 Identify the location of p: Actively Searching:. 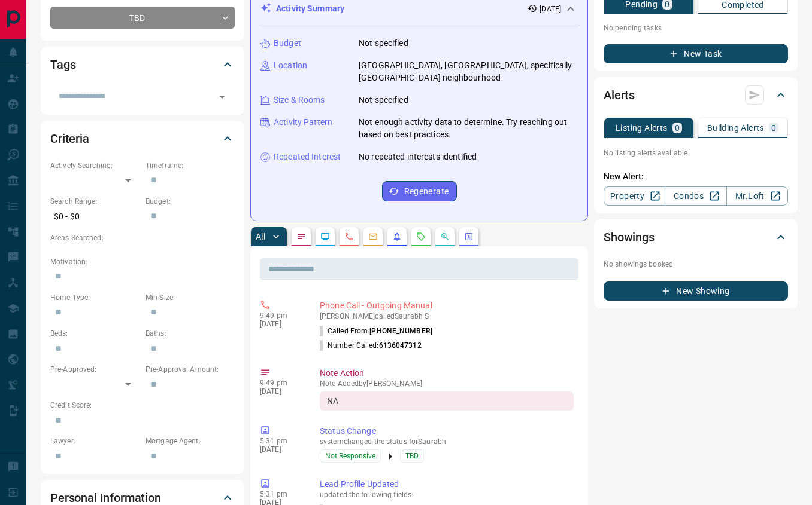
(95, 166).